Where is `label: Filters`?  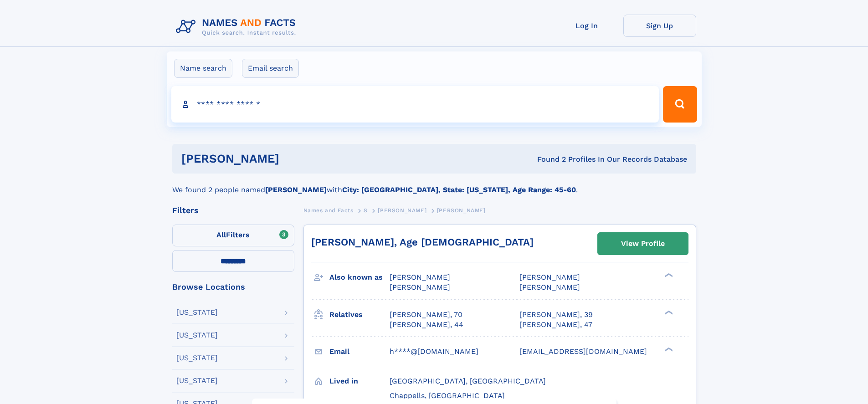
label: Filters is located at coordinates (233, 235).